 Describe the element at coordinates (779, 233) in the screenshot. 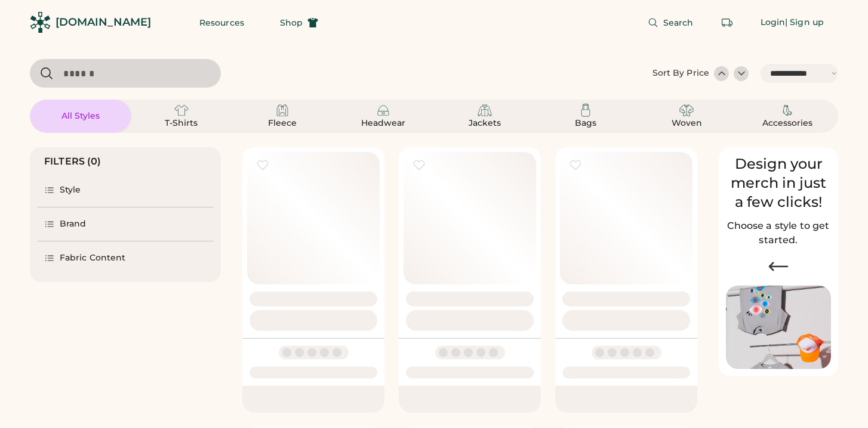

I see `h2: Choose a style to get started.` at that location.